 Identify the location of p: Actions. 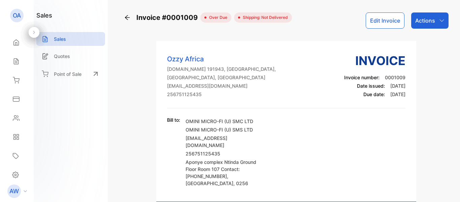
(425, 21).